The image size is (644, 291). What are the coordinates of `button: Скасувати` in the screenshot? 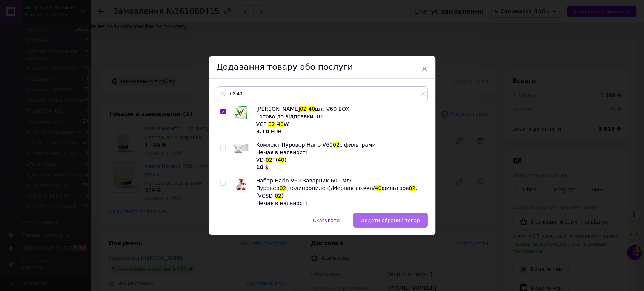 It's located at (326, 220).